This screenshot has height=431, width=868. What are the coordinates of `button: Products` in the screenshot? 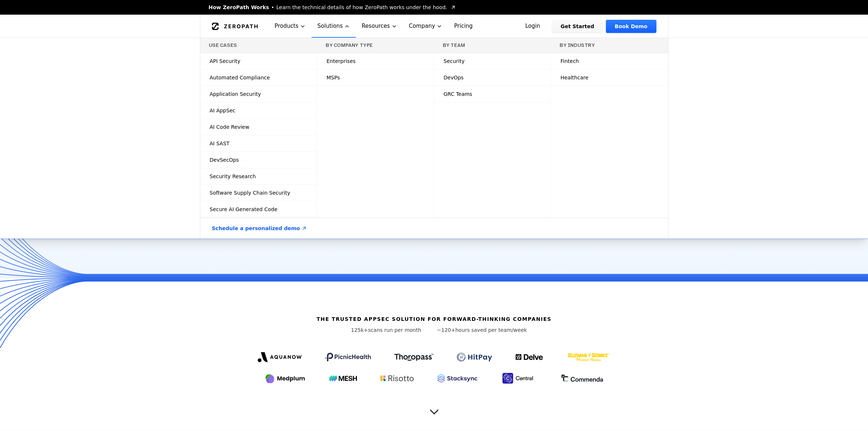 It's located at (290, 26).